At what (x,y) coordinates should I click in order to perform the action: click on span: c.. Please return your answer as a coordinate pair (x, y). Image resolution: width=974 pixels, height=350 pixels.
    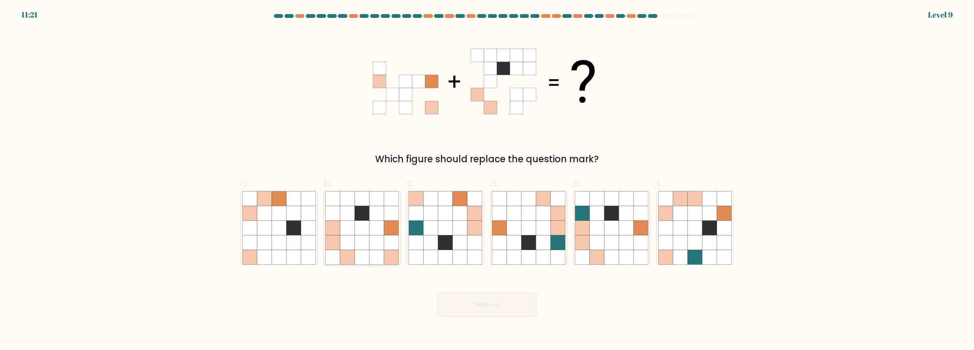
    Looking at the image, I should click on (411, 183).